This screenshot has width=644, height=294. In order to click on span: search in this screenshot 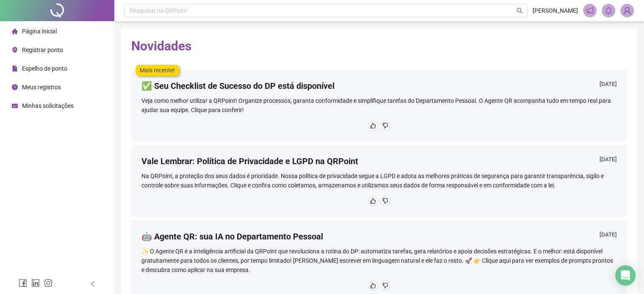, I will do `click(520, 10)`.